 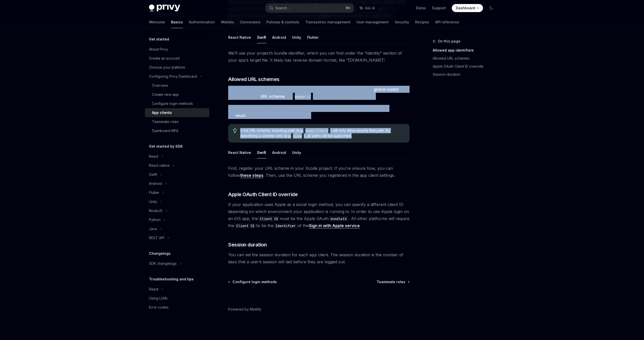 I want to click on div: Error codes, so click(x=159, y=308).